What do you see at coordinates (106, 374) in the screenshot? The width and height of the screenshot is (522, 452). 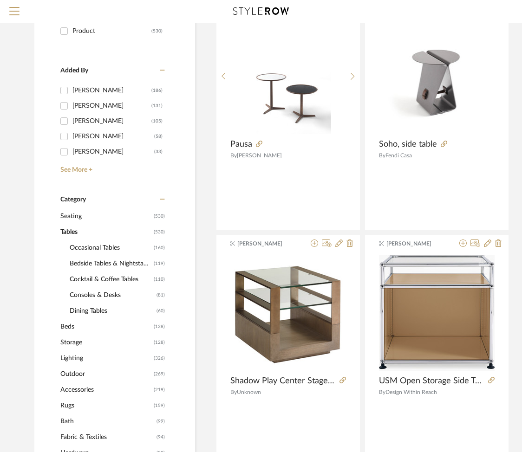 I see `span: Outdoor` at bounding box center [106, 374].